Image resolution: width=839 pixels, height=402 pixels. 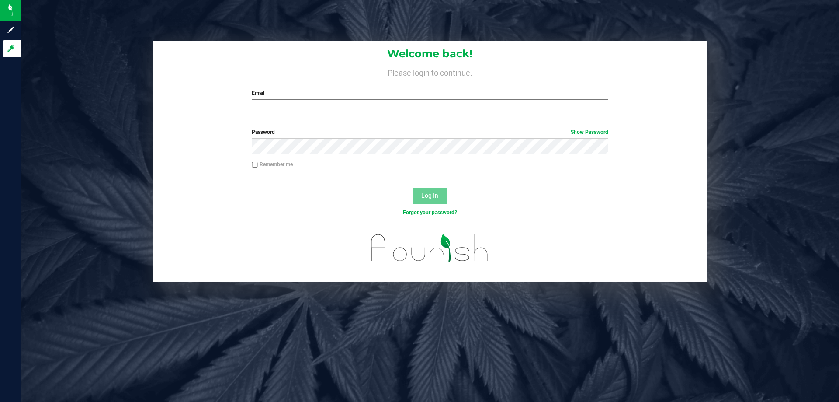 I want to click on input: Remember me, so click(x=255, y=165).